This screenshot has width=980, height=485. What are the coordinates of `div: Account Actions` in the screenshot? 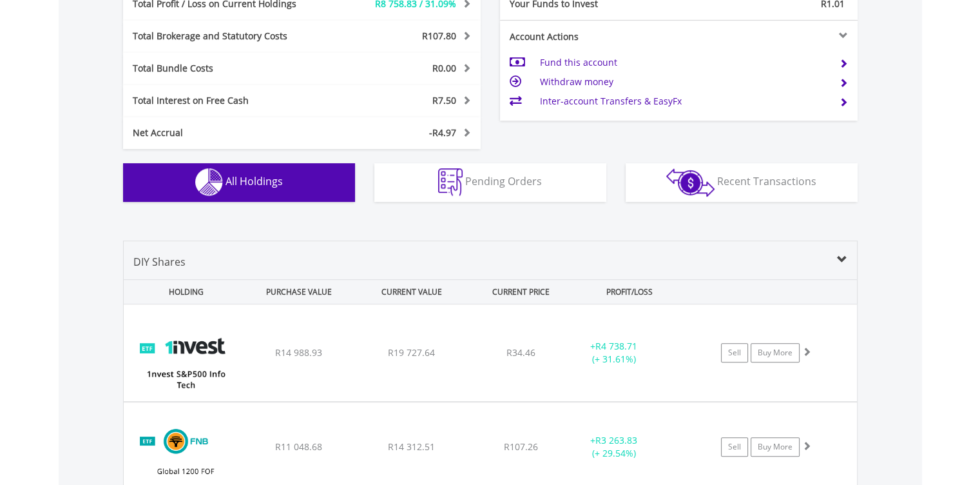 It's located at (589, 37).